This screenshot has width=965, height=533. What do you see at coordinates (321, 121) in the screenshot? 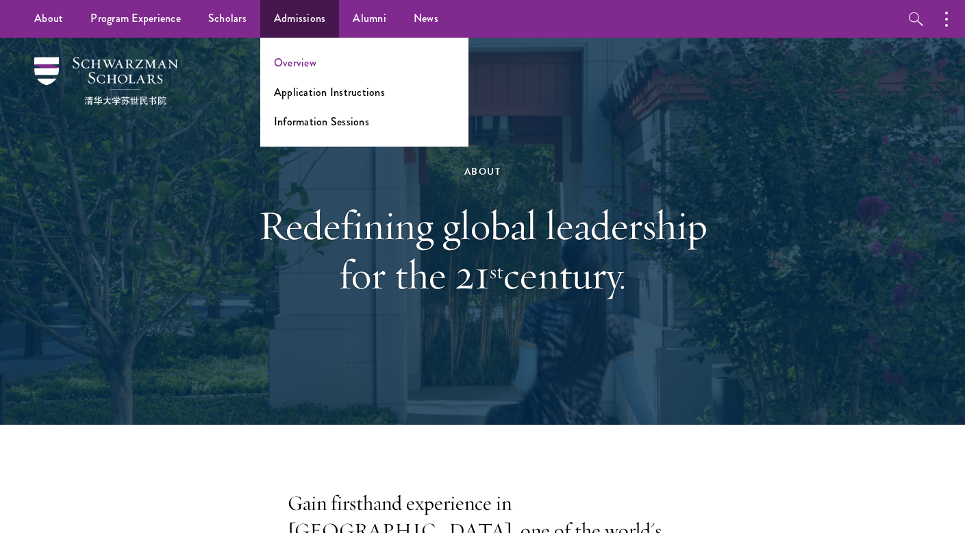
I see `a: Information Sessions` at bounding box center [321, 121].